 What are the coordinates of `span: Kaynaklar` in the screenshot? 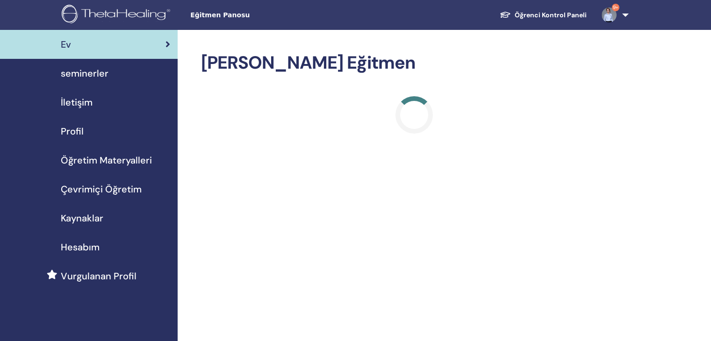 It's located at (82, 218).